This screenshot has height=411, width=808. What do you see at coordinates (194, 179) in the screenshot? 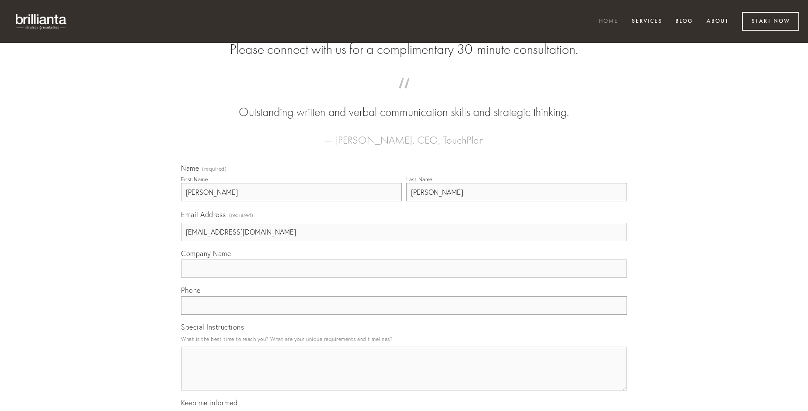
I see `div: First Name` at bounding box center [194, 179].